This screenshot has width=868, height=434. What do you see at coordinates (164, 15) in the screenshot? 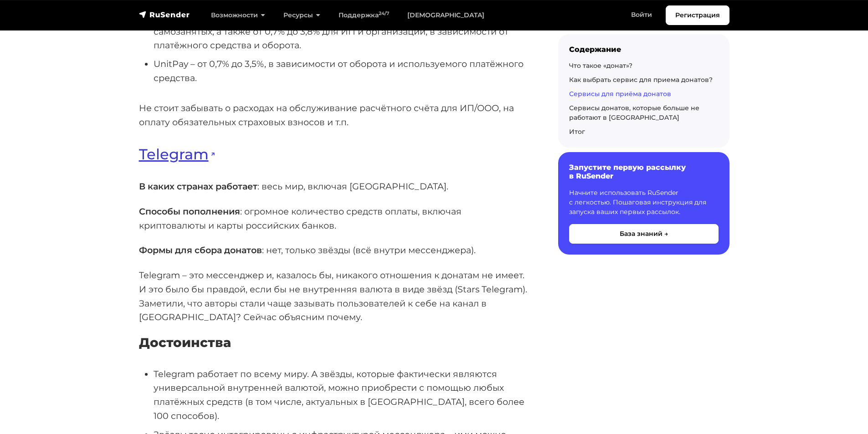
I see `img: RuSender` at bounding box center [164, 15].